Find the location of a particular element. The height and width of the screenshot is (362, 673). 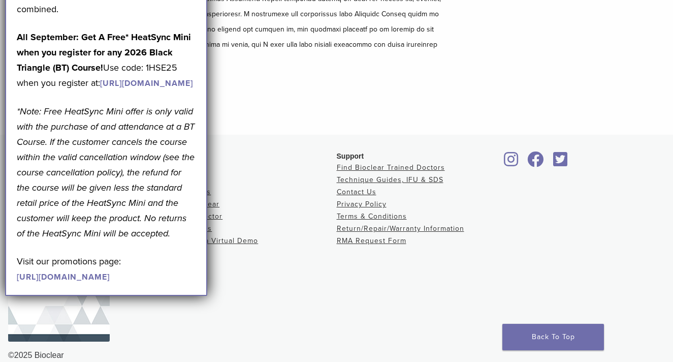

p: Use code: 1HSE25 when you register at: is located at coordinates (106, 60).